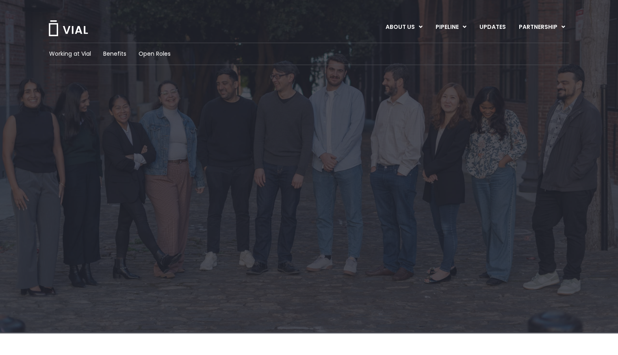 Image resolution: width=618 pixels, height=355 pixels. Describe the element at coordinates (404, 27) in the screenshot. I see `a: ABOUT USMenu Toggle` at that location.